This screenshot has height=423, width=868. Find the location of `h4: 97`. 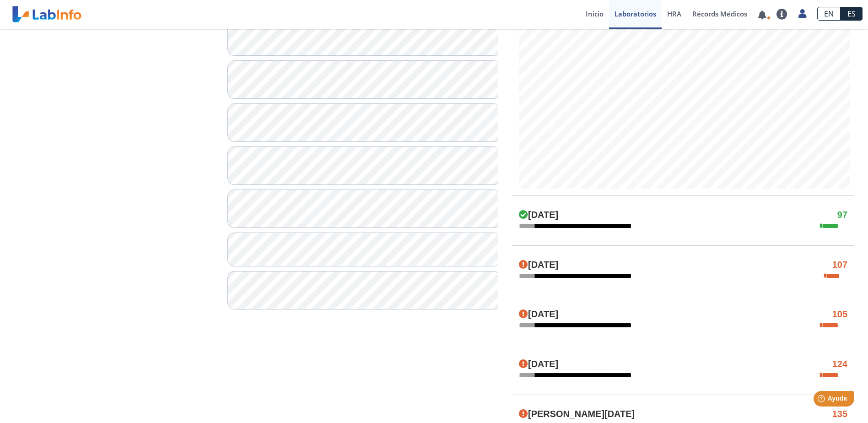

h4: 97 is located at coordinates (842, 215).